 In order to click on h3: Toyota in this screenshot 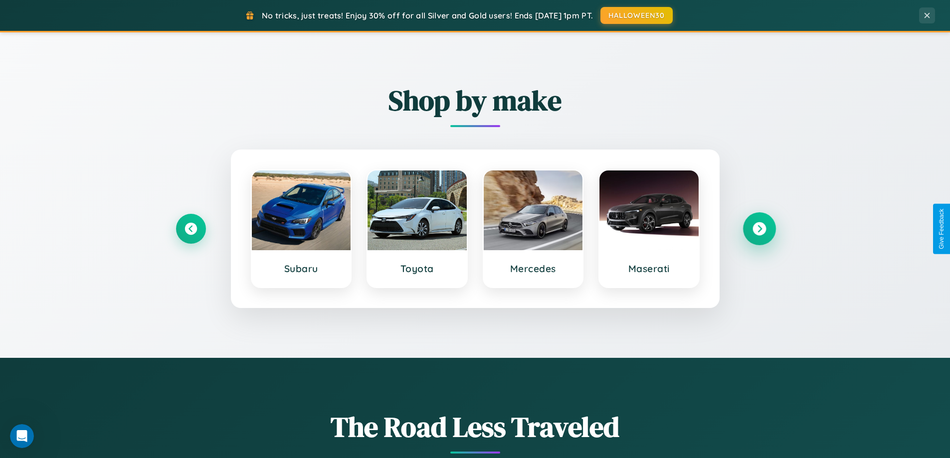, I will do `click(417, 269)`.